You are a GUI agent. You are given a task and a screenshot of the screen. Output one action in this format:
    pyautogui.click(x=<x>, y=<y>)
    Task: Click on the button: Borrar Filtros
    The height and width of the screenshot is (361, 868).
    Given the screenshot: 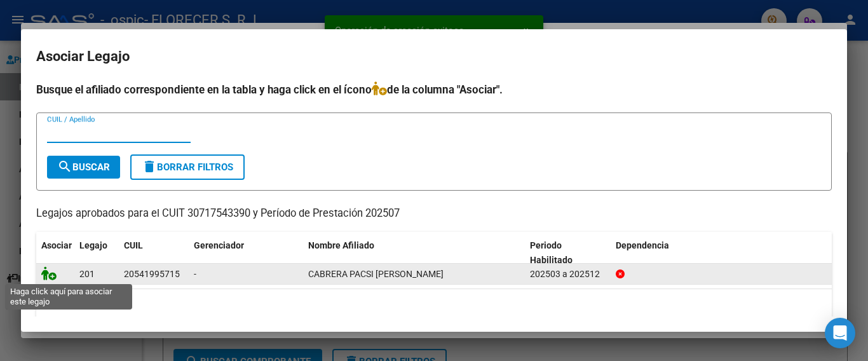 What is the action you would take?
    pyautogui.click(x=188, y=167)
    